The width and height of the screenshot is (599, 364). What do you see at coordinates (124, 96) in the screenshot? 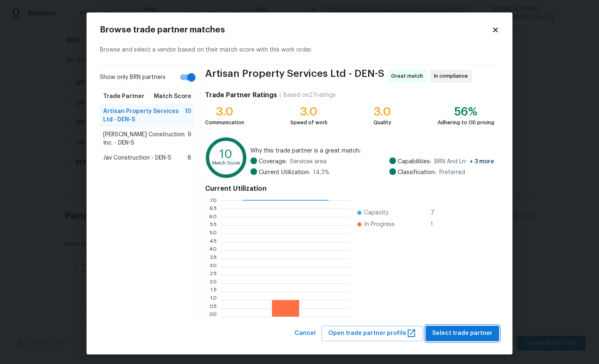
I see `span: Trade Partner` at bounding box center [124, 96].